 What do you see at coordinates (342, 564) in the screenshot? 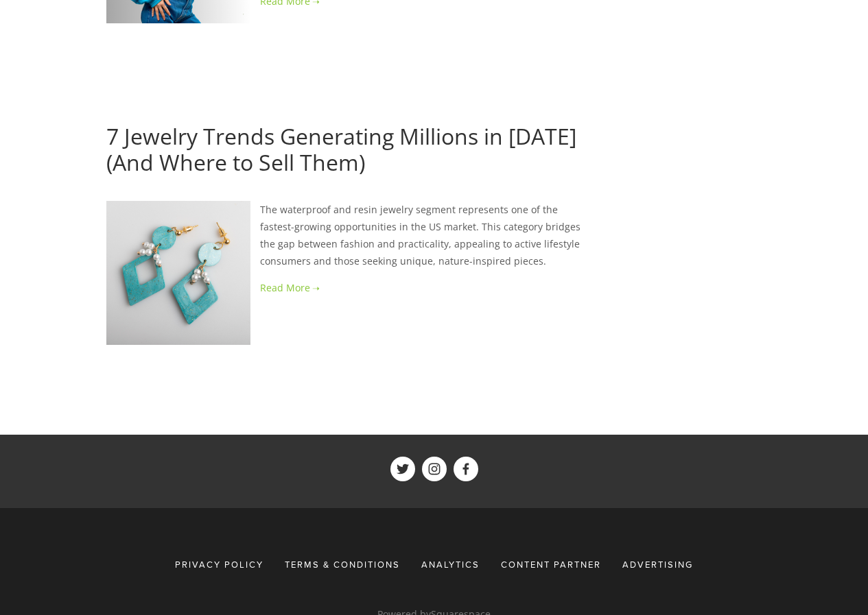
I see `a: Terms & Conditions` at bounding box center [342, 564].